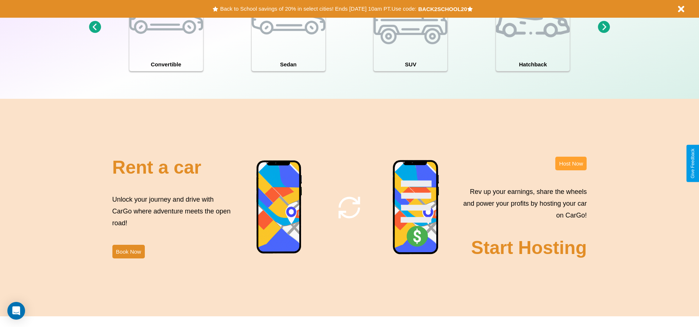 This screenshot has width=699, height=327. Describe the element at coordinates (532, 64) in the screenshot. I see `h4: Hatchback` at that location.